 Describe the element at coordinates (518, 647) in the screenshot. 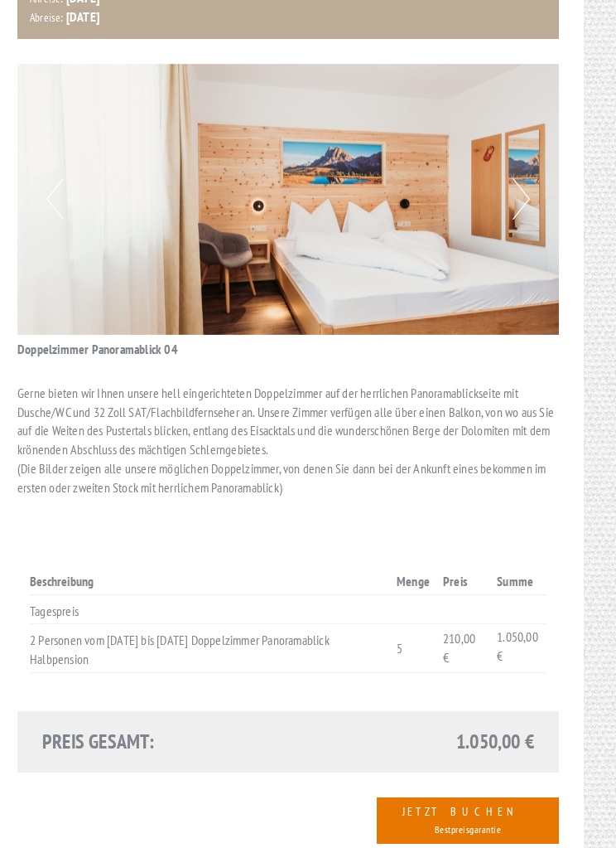

I see `td: 1.050,00 €` at that location.